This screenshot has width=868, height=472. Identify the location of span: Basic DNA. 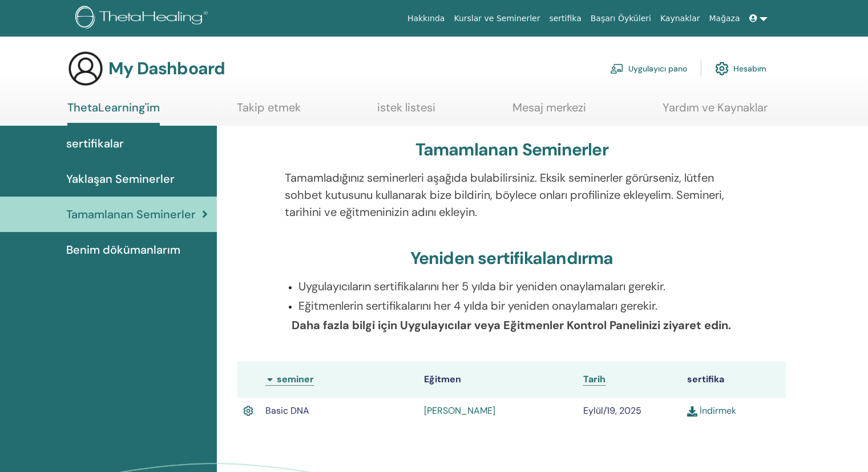
(287, 410).